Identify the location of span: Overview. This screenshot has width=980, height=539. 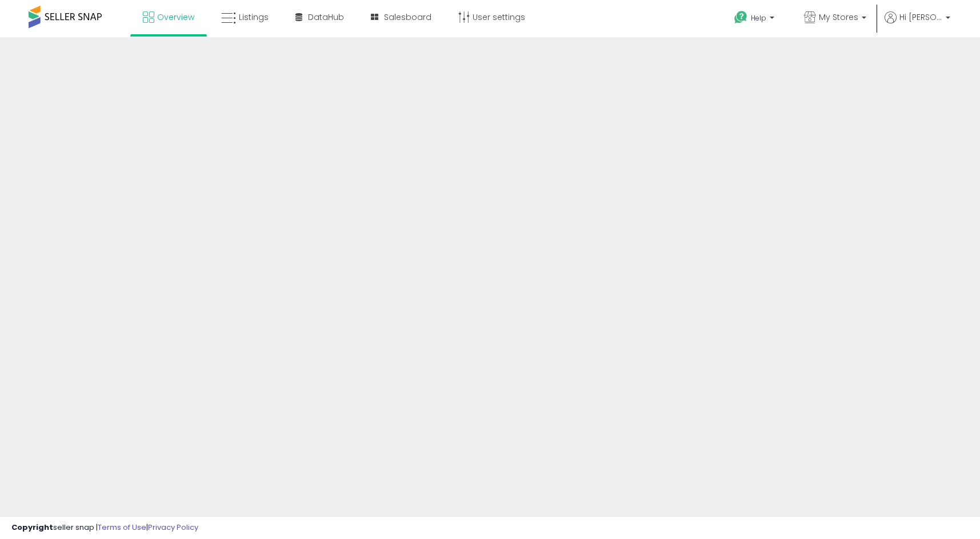
(176, 17).